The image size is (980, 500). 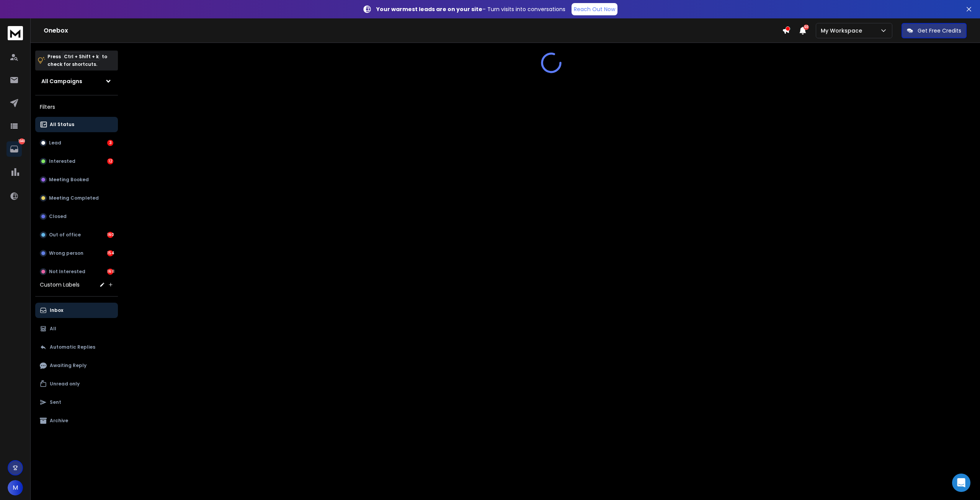 What do you see at coordinates (471, 9) in the screenshot?
I see `p: – Turn visits into conversations` at bounding box center [471, 9].